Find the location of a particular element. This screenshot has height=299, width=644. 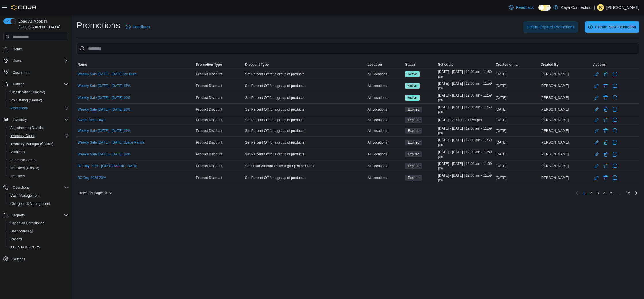

button: Schedule is located at coordinates (466, 65).